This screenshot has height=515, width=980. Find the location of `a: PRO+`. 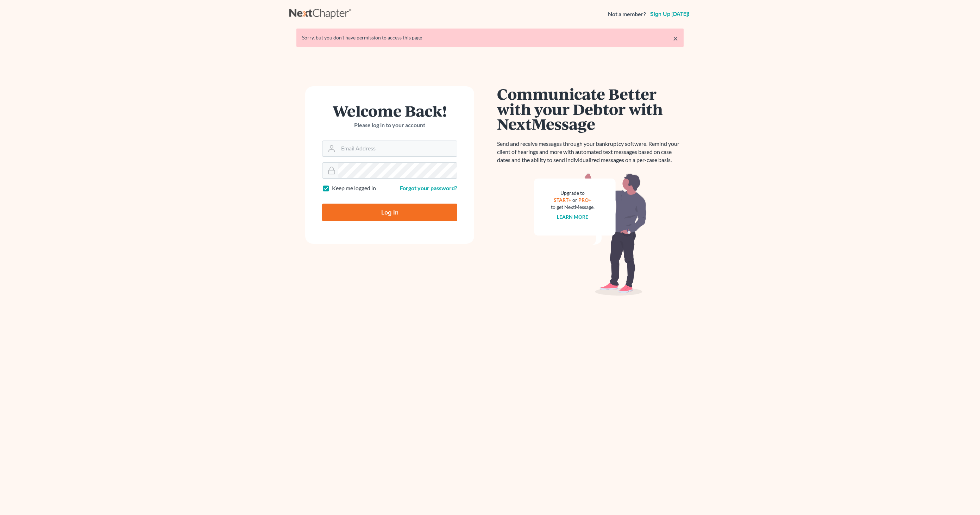

a: PRO+ is located at coordinates (585, 200).